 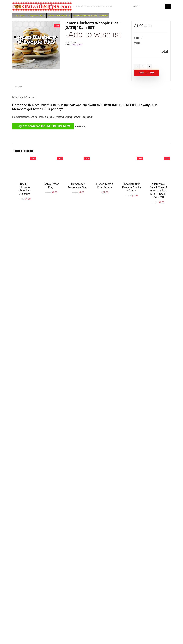 I want to click on span: 2022-0814, so click(x=72, y=42).